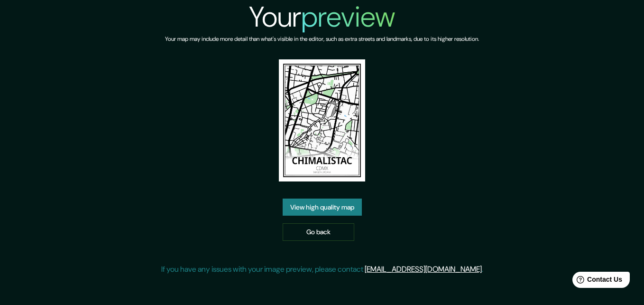  Describe the element at coordinates (322, 39) in the screenshot. I see `h6: Your map may include more detail than what's visible in the editor, such as extra streets and lan...` at that location.